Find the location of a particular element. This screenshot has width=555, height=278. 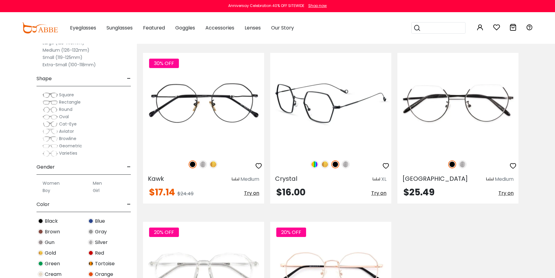

span: Rectangle is located at coordinates (70, 102).